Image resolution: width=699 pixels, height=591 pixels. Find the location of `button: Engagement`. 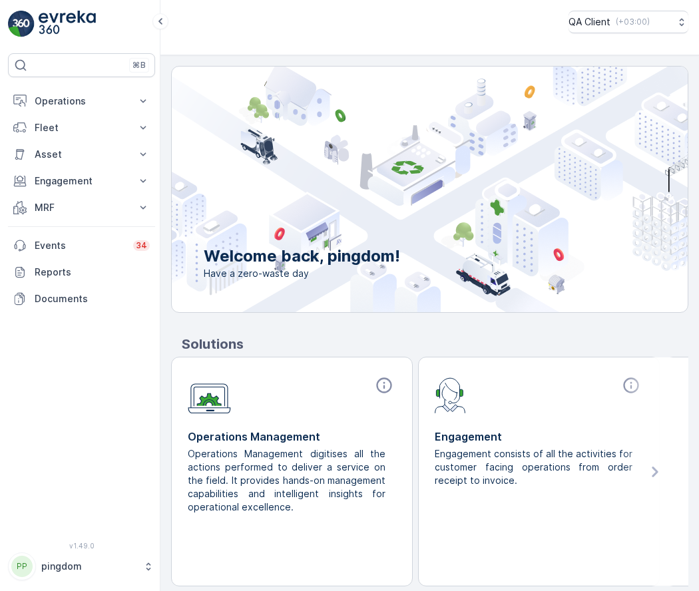

button: Engagement is located at coordinates (81, 181).